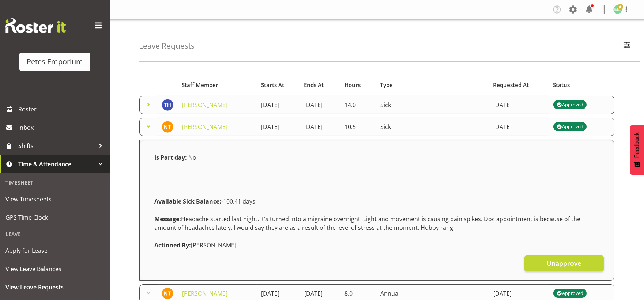 Image resolution: width=644 pixels, height=300 pixels. What do you see at coordinates (167, 219) in the screenshot?
I see `strong: Message:` at bounding box center [167, 219].